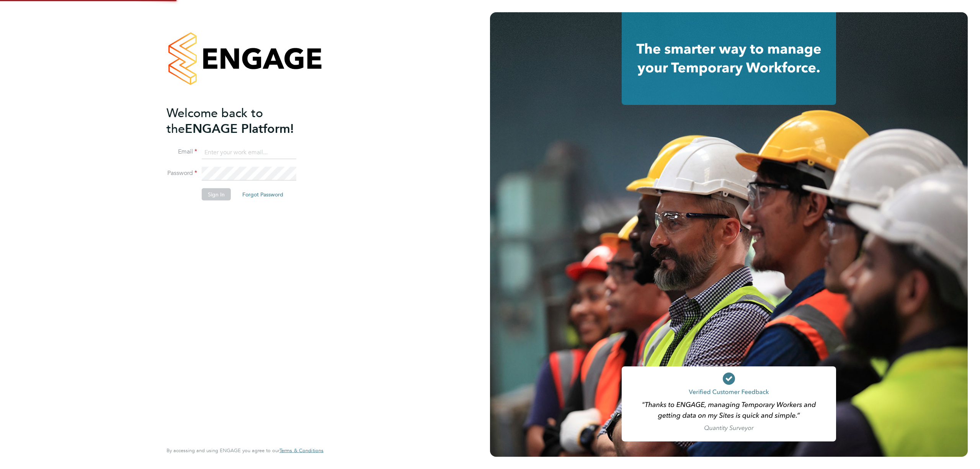 This screenshot has height=469, width=980. What do you see at coordinates (181, 173) in the screenshot?
I see `label: Password` at bounding box center [181, 173].